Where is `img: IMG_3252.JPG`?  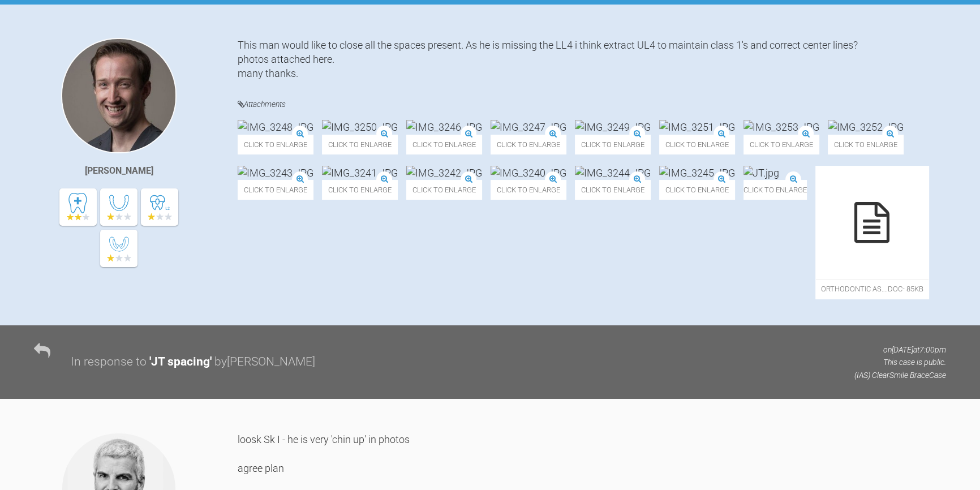 img: IMG_3252.JPG is located at coordinates (866, 127).